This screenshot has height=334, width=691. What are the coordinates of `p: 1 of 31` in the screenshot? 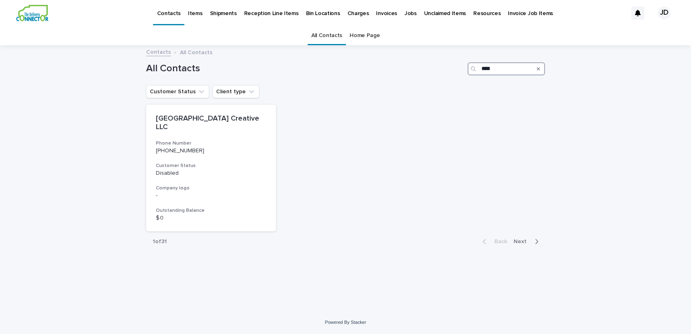 It's located at (160, 241).